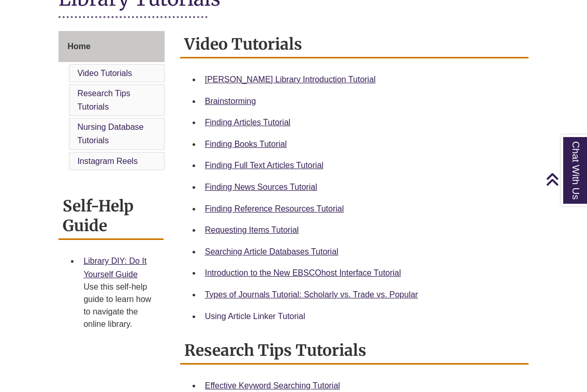 This screenshot has height=392, width=587. What do you see at coordinates (107, 161) in the screenshot?
I see `a: Instagram Reels` at bounding box center [107, 161].